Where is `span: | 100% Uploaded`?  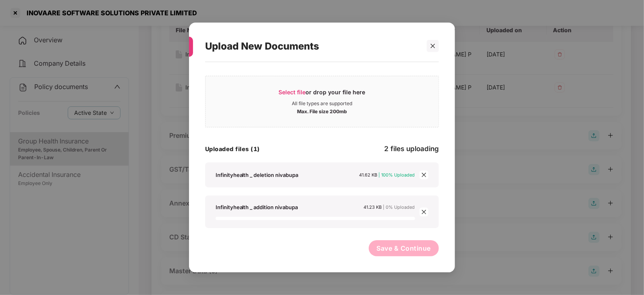 span: | 100% Uploaded is located at coordinates (397, 175).